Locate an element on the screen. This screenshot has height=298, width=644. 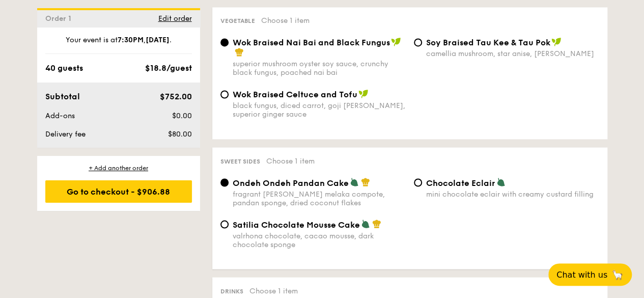
span: Wok Braised Nai Bai and Black Fungus is located at coordinates (311, 43).